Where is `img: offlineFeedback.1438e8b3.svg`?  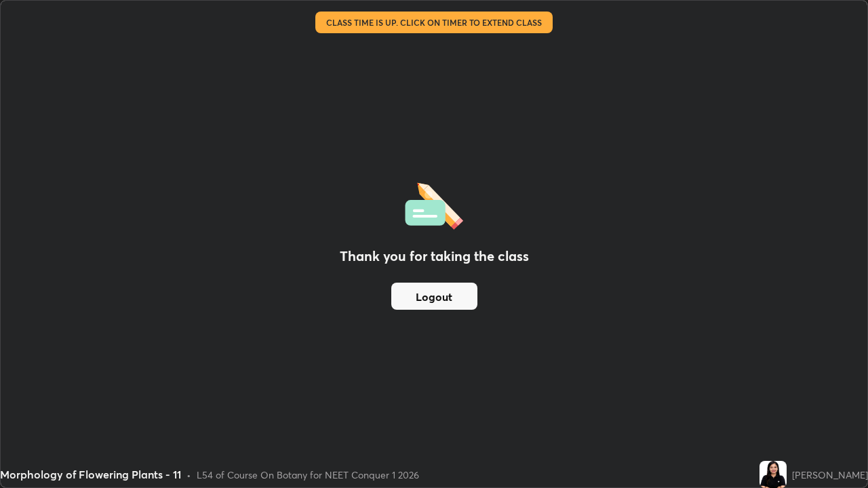 img: offlineFeedback.1438e8b3.svg is located at coordinates (434, 204).